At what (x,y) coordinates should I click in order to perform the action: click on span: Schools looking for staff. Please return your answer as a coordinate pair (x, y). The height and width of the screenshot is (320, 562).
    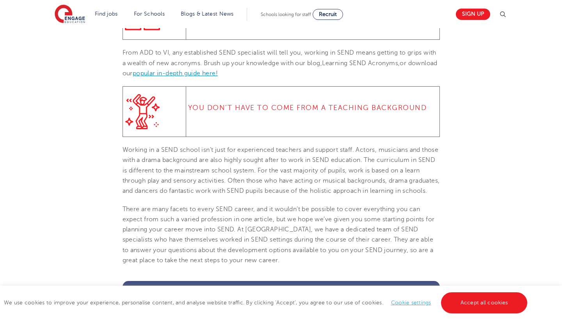
    Looking at the image, I should click on (286, 14).